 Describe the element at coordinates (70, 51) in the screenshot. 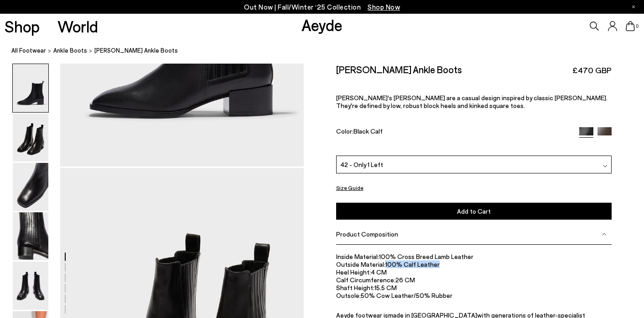

I see `span: ankle boots` at that location.